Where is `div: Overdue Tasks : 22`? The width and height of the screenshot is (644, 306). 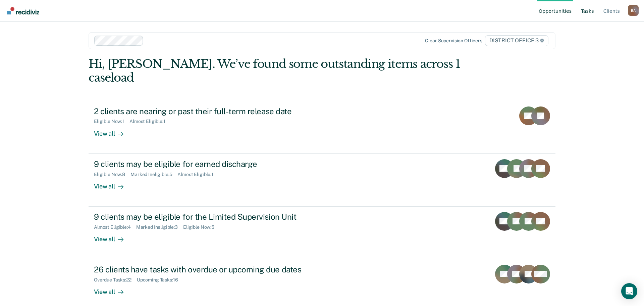
div: Overdue Tasks : 22 is located at coordinates (115, 279).